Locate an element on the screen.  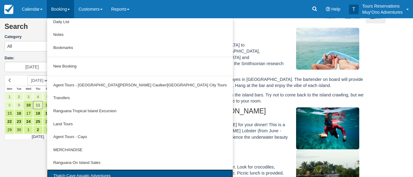
a: 25 is located at coordinates (38, 121).